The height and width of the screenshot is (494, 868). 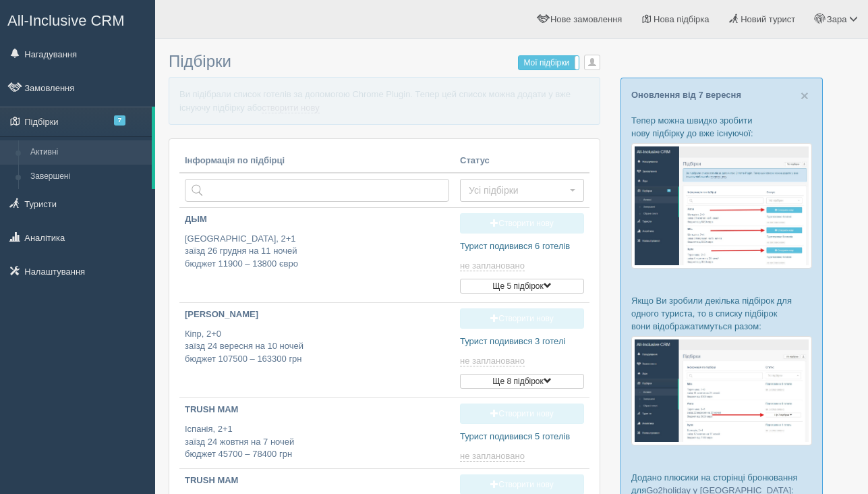 What do you see at coordinates (586, 19) in the screenshot?
I see `span: Нове замовлення` at bounding box center [586, 19].